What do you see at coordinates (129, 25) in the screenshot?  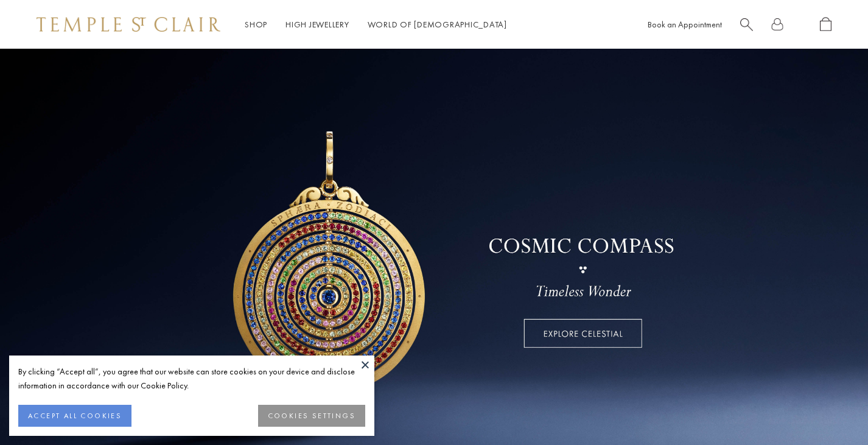 I see `img: Temple St. Clair` at bounding box center [129, 25].